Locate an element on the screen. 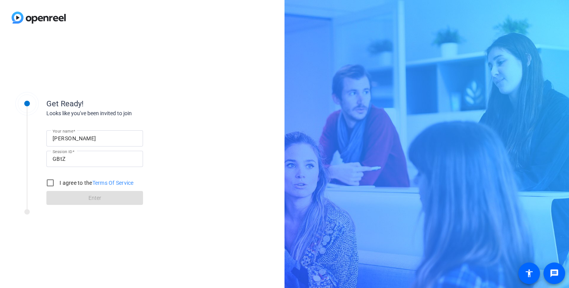 This screenshot has width=569, height=288. mat-icon: accessibility is located at coordinates (529, 273).